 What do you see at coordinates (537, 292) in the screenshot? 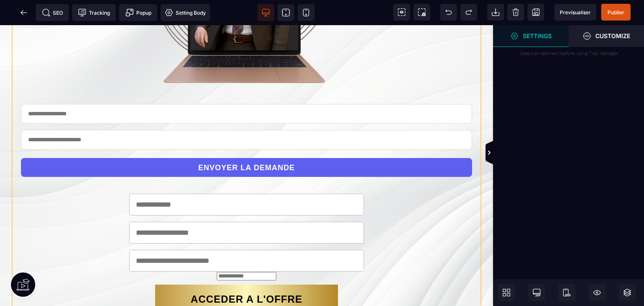
I see `span: Desktop Only` at bounding box center [537, 292].